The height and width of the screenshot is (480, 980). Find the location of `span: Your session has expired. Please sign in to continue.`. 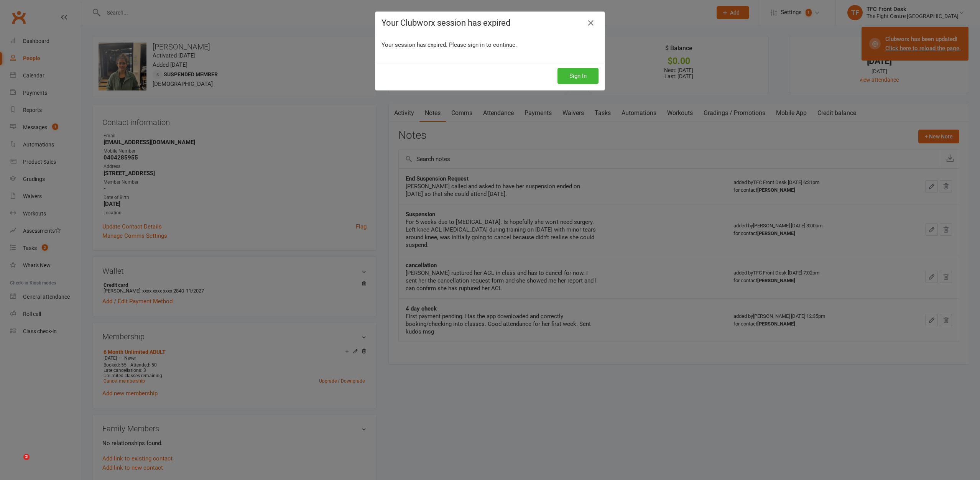

span: Your session has expired. Please sign in to continue. is located at coordinates (449, 45).